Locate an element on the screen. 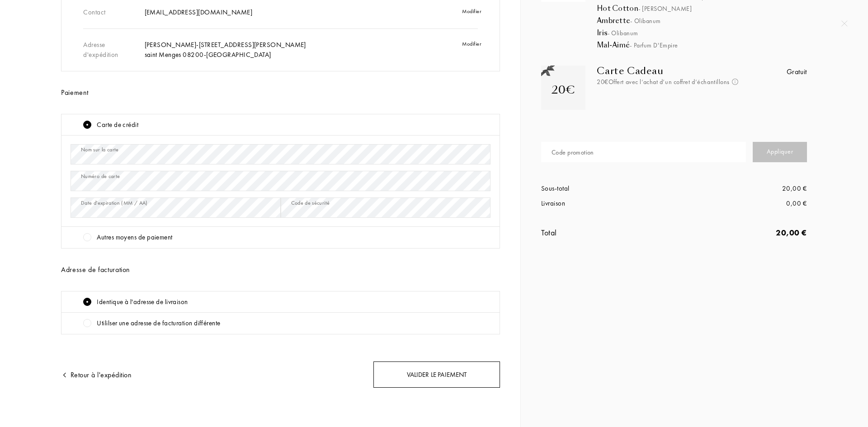 Image resolution: width=868 pixels, height=427 pixels. img: arrow.png is located at coordinates (65, 375).